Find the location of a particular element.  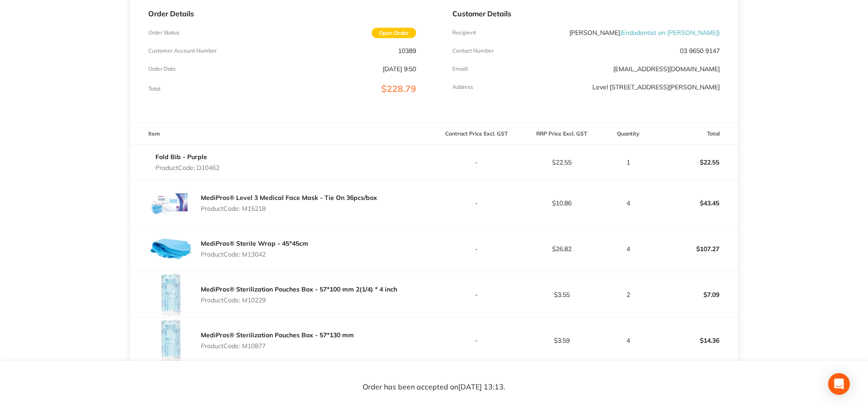

img: OWltYnV6NQ is located at coordinates (171, 341).